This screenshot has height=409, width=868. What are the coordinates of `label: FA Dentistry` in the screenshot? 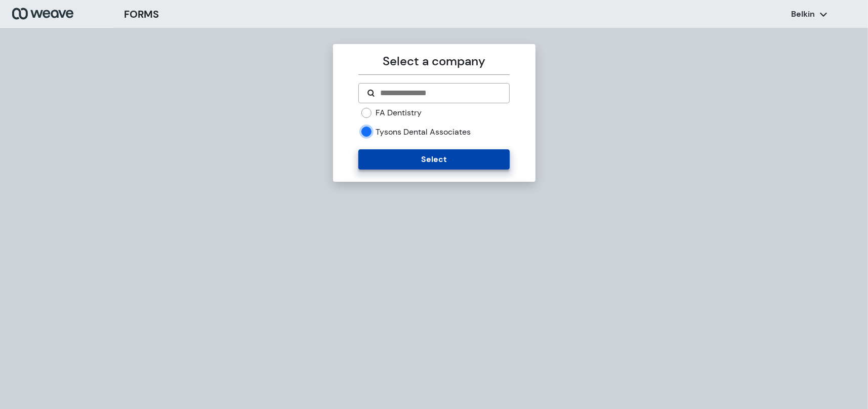 It's located at (398, 113).